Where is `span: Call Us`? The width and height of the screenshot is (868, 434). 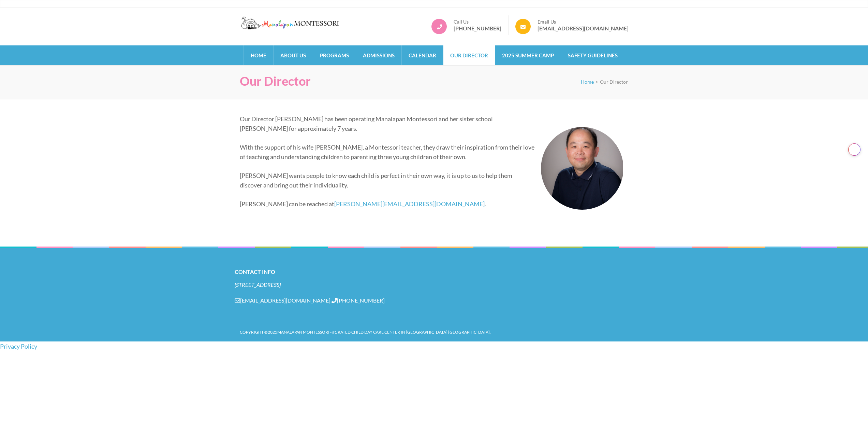
span: Call Us is located at coordinates (477, 22).